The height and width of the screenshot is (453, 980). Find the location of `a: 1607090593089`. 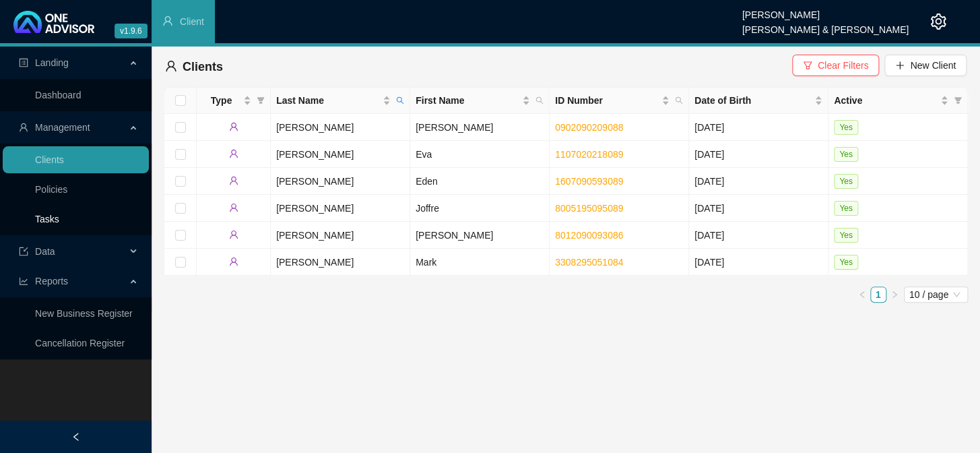

a: 1607090593089 is located at coordinates (589, 181).